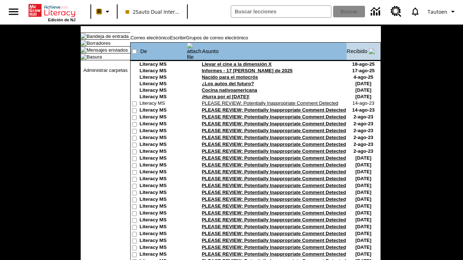 This screenshot has width=463, height=260. What do you see at coordinates (152, 12) in the screenshot?
I see `span: 25auto Dual International` at bounding box center [152, 12].